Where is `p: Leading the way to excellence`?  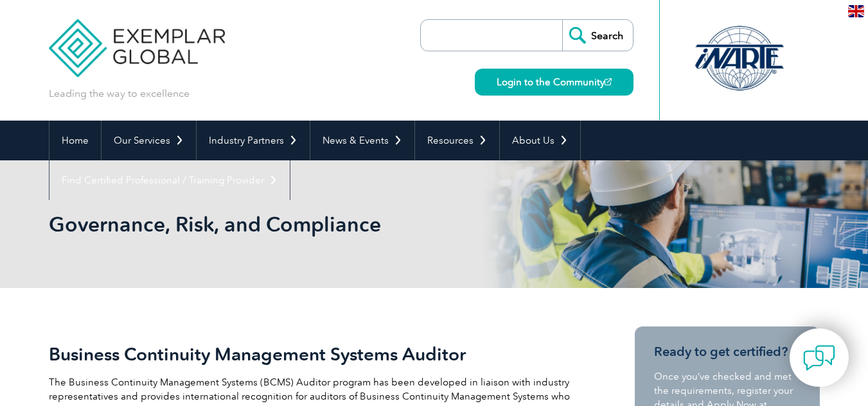 p: Leading the way to excellence is located at coordinates (118, 94).